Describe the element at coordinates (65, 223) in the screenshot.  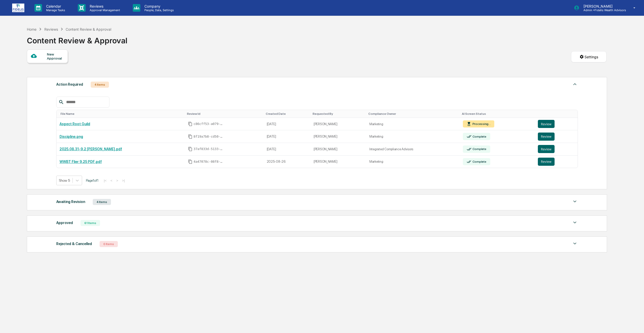
I see `div: Approved` at that location.